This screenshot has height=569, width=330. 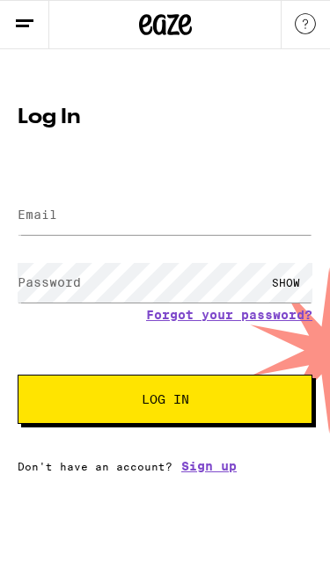 I want to click on div: SHOW, so click(x=286, y=282).